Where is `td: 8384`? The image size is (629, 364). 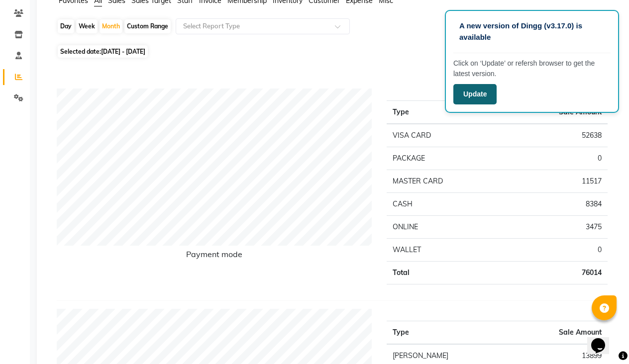 td: 8384 is located at coordinates (556, 204).